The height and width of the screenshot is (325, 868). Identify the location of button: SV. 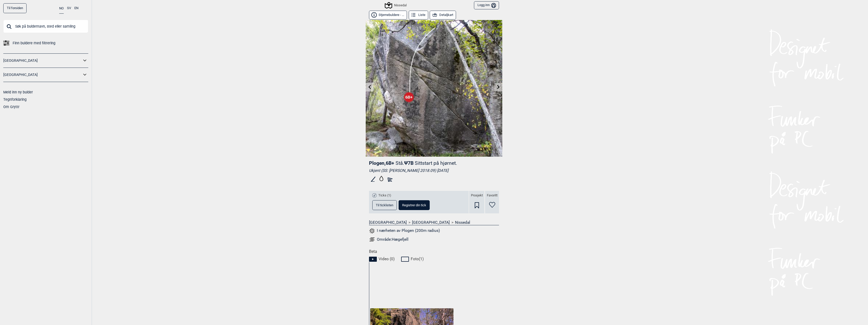
(69, 8).